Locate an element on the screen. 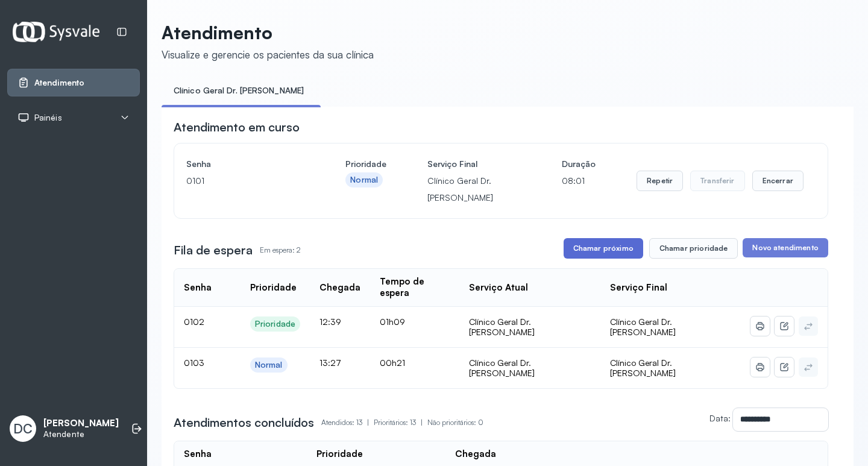 Image resolution: width=868 pixels, height=466 pixels. p: Atendente is located at coordinates (81, 434).